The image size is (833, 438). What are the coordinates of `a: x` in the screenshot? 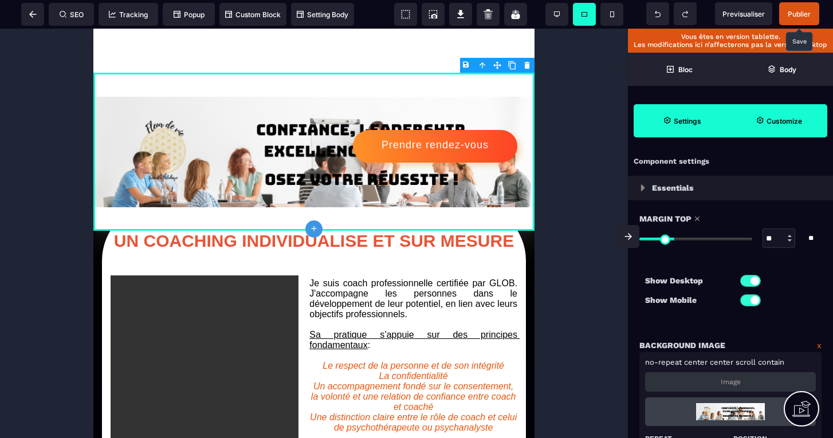 It's located at (819, 345).